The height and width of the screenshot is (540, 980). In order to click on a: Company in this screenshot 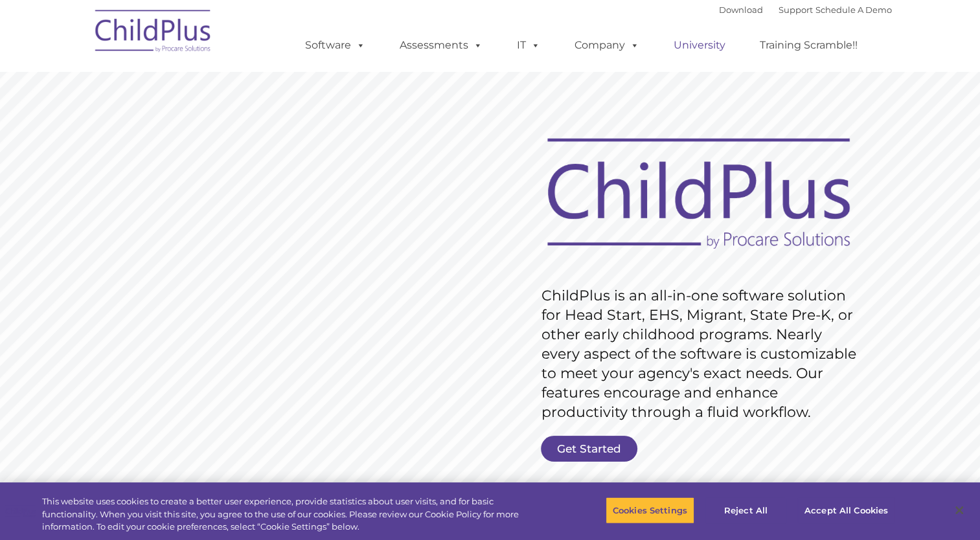, I will do `click(607, 45)`.